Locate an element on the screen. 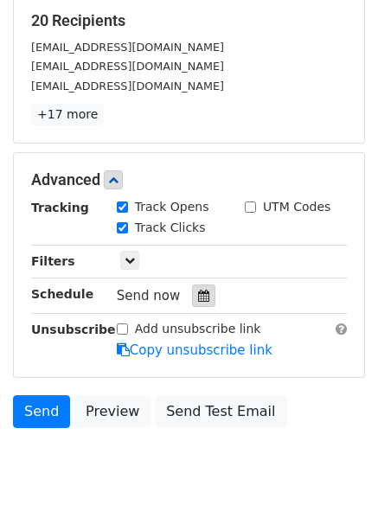  strong: Unsubscribe is located at coordinates (73, 329).